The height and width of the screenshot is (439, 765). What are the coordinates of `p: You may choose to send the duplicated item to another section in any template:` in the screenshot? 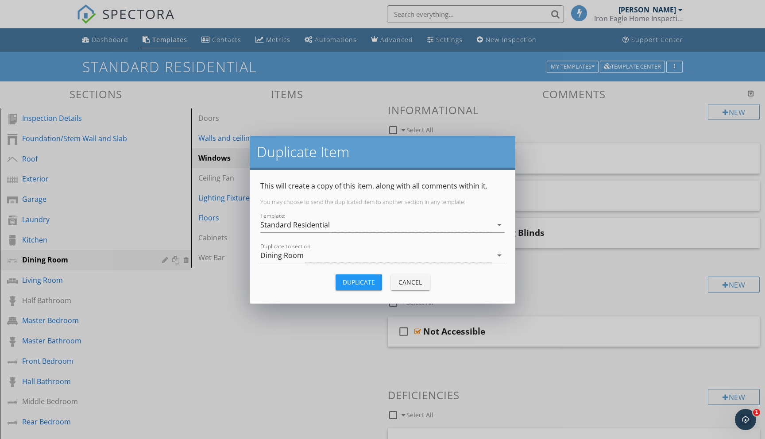 It's located at (382, 202).